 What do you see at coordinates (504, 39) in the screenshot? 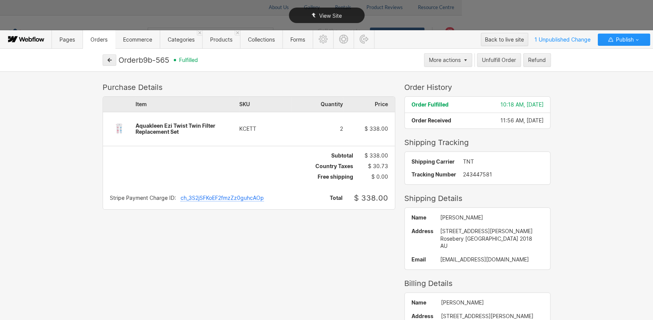
I see `button: Back to live site` at bounding box center [504, 39].